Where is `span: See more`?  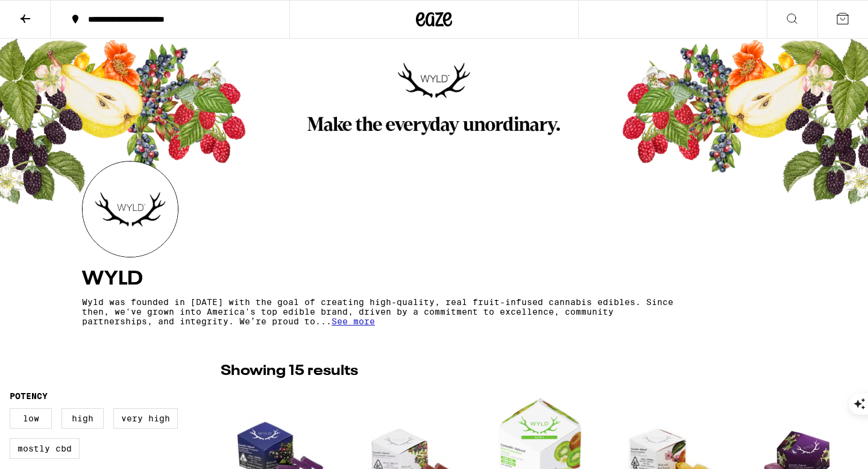
span: See more is located at coordinates (353, 321).